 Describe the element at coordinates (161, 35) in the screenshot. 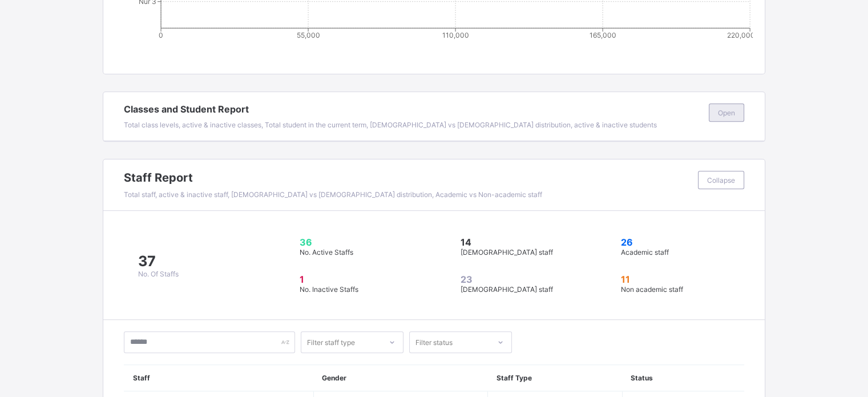

I see `tspan: 0` at that location.